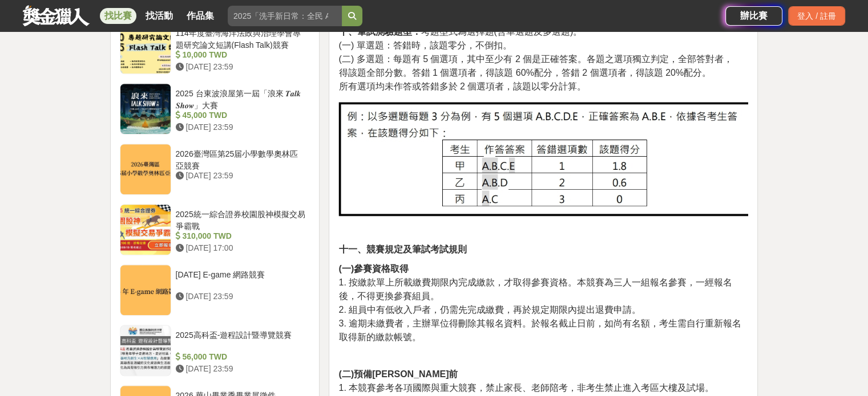 The height and width of the screenshot is (396, 868). Describe the element at coordinates (535, 289) in the screenshot. I see `span: 1. 按繳款單上所載繳費期限內完成繳款，才取得參賽資格。本競賽為三人一組報名參賽，一經報名後，不得更換參賽組員。` at that location.